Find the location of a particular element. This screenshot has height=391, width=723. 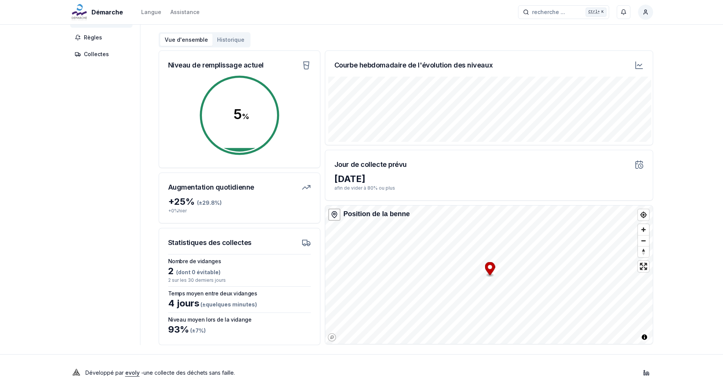

h3: Statistiques des collectes is located at coordinates (210, 243).